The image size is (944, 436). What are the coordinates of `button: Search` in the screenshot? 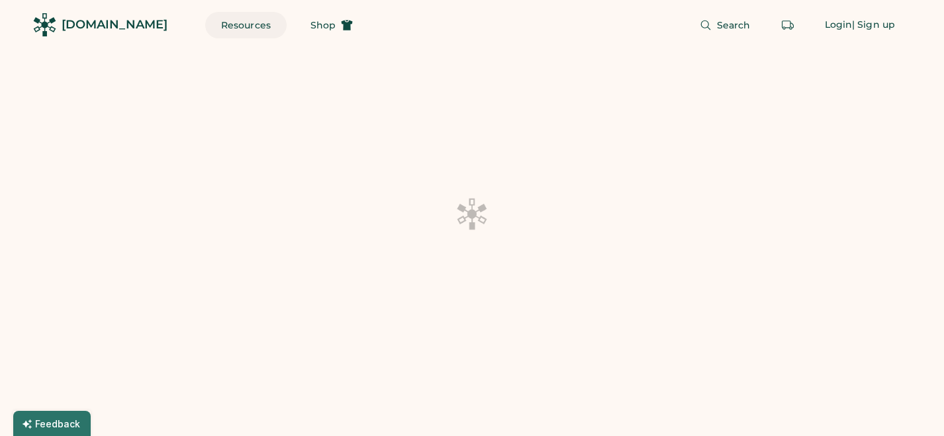 It's located at (725, 25).